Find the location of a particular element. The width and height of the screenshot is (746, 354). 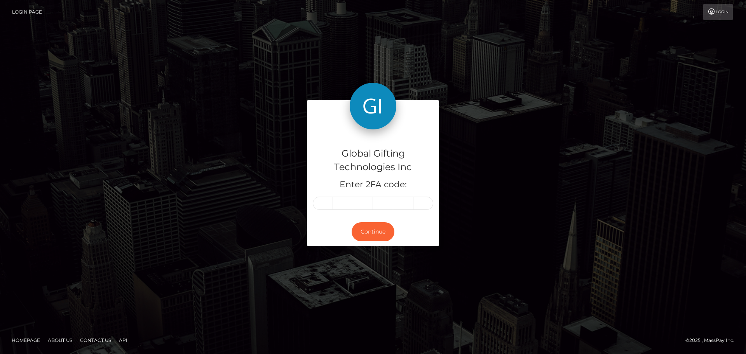

img: Global Gifting Technologies Inc is located at coordinates (373, 106).